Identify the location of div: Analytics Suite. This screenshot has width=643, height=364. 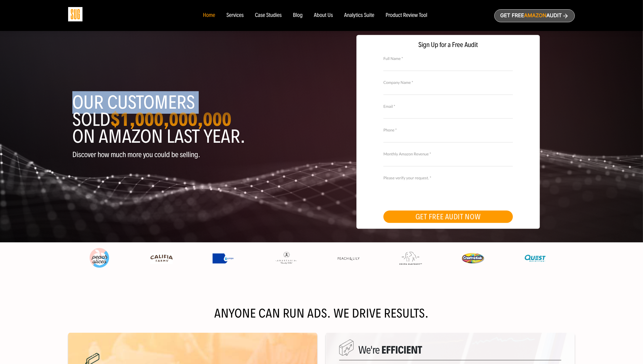
(360, 16).